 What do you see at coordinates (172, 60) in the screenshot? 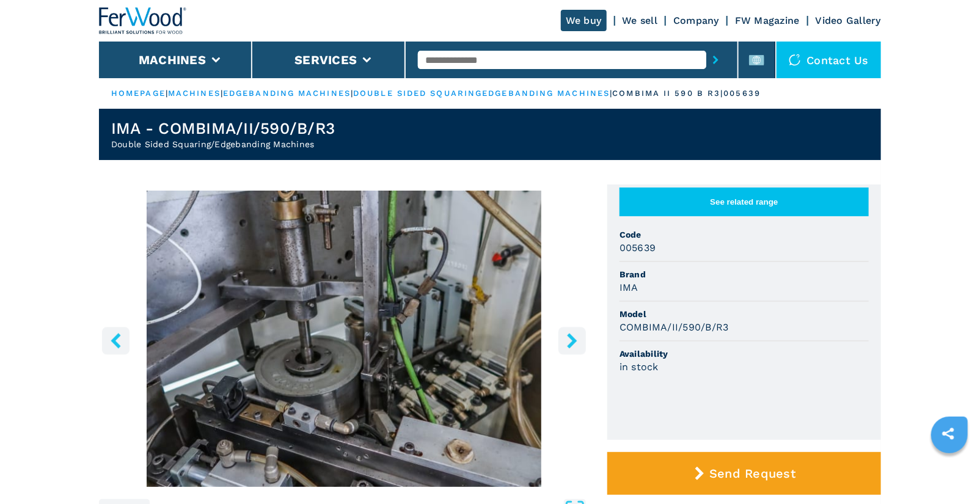
I see `button: Machines` at bounding box center [172, 60].